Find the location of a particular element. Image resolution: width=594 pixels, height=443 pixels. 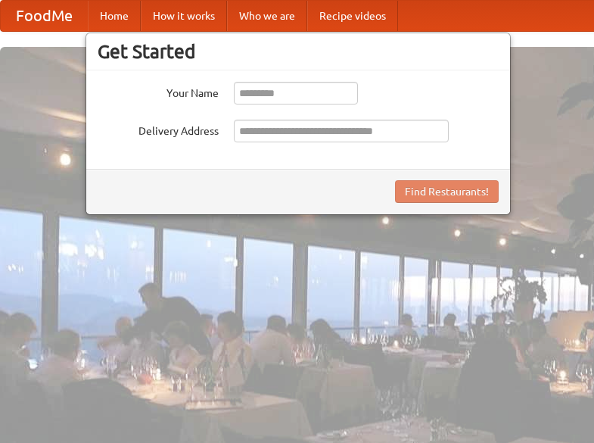

label: Your Name is located at coordinates (158, 91).